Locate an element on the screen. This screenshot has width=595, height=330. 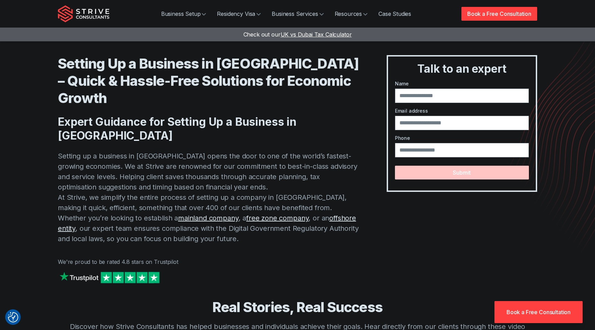
img: Strive on Trustpilot is located at coordinates (109, 277).